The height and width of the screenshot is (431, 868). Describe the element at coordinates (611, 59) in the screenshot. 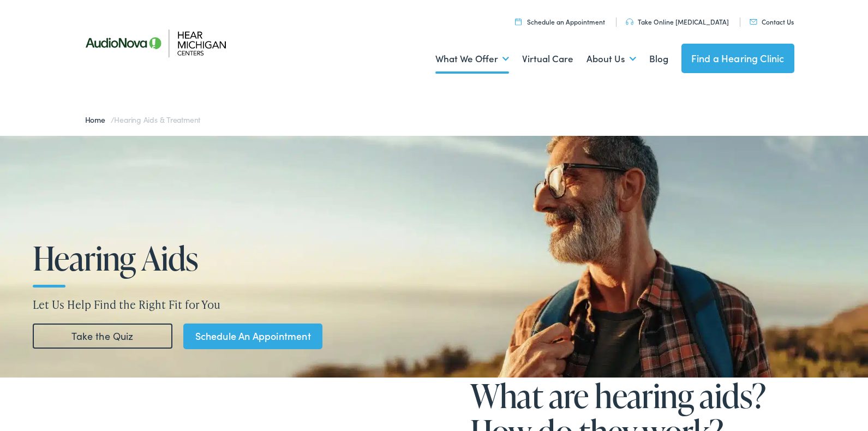

I see `a: About Us` at that location.